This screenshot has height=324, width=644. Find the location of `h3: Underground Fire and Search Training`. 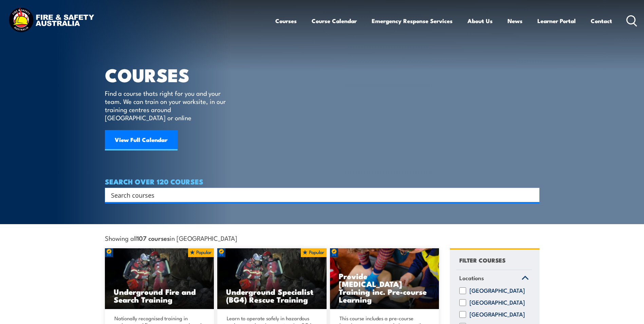

h3: Underground Fire and Search Training is located at coordinates (160, 295).